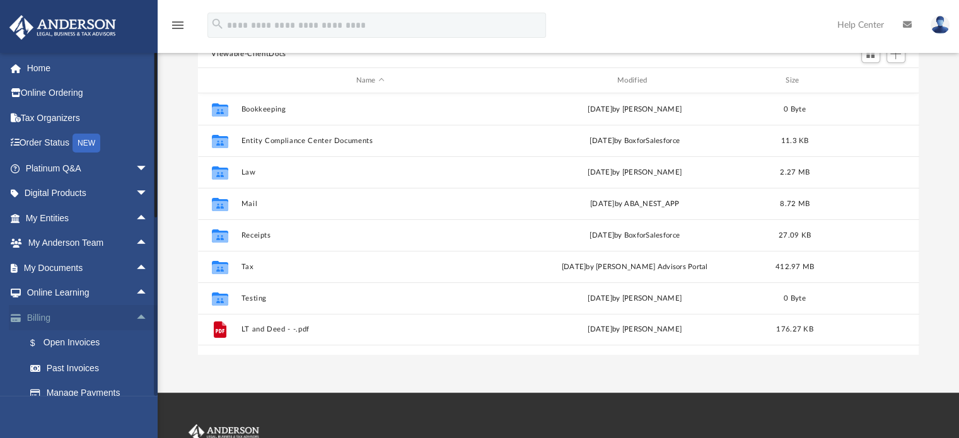 This screenshot has width=959, height=438. What do you see at coordinates (370, 172) in the screenshot?
I see `button: Law` at bounding box center [370, 172].